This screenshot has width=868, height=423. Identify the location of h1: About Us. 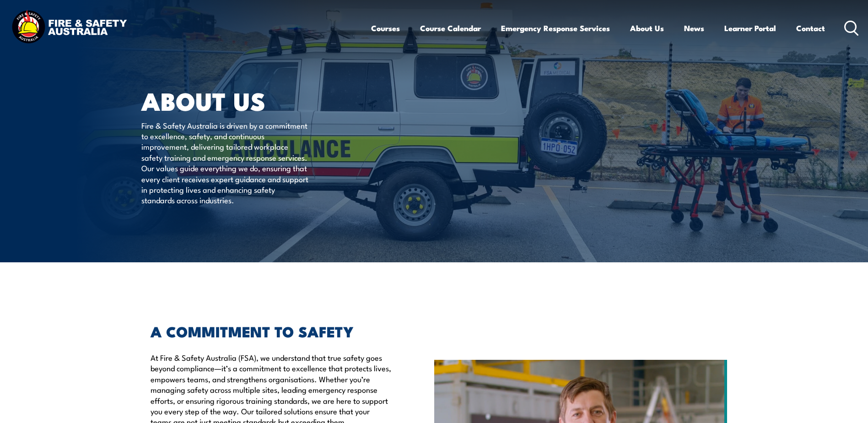
(254, 100).